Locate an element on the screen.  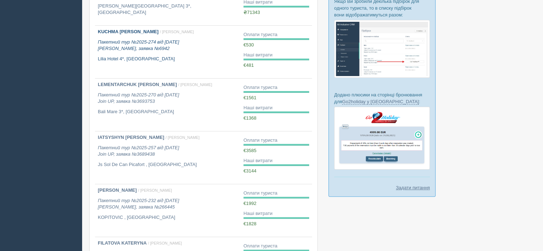
span: €1368 is located at coordinates (250, 118).